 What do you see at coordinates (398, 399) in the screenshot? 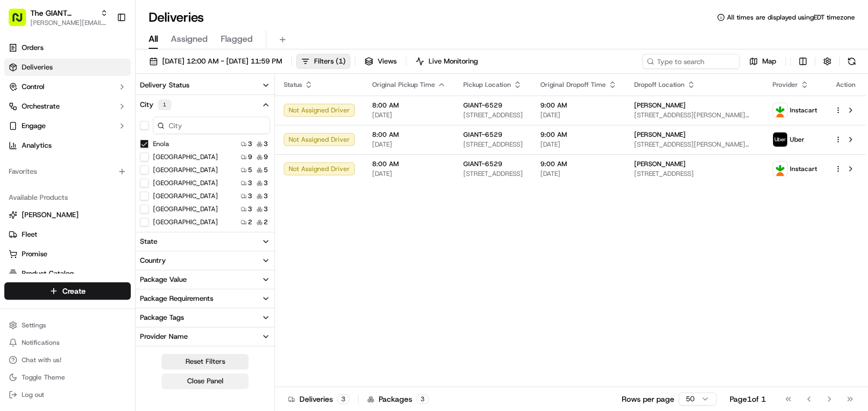
I see `div: Packages` at bounding box center [398, 399].